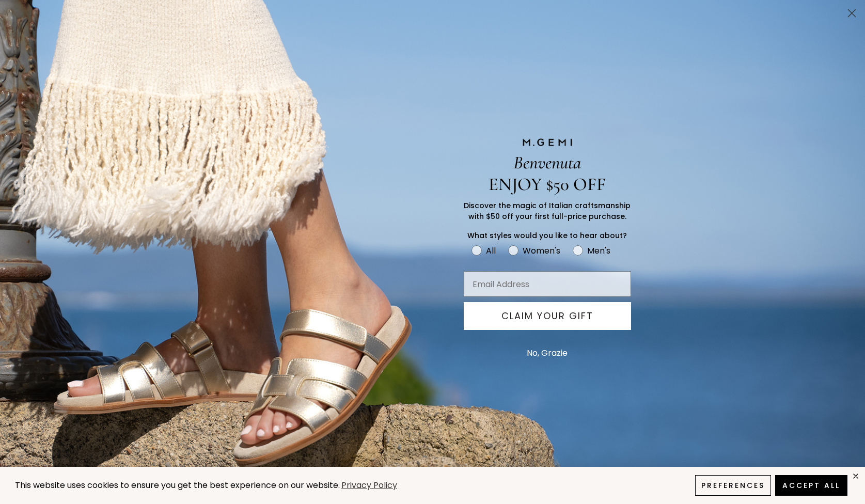  Describe the element at coordinates (547, 211) in the screenshot. I see `span: Discover the magic of Italian craftsmanship with $50 off your first full-price purchase.` at that location.